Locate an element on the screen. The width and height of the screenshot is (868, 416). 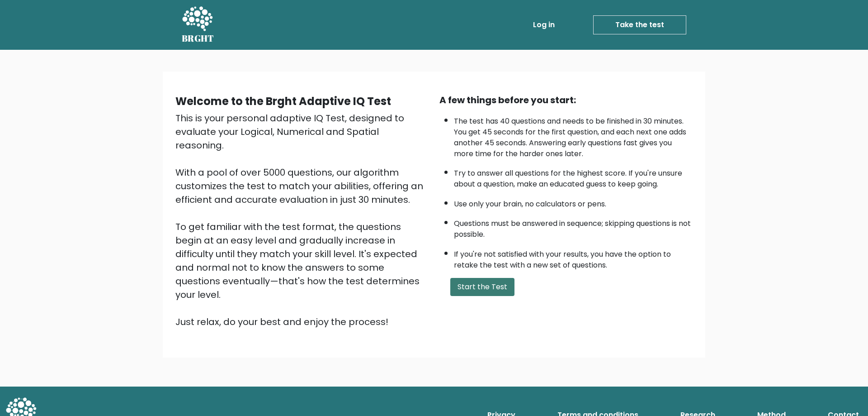
li: Use only your brain, no calculators or pens. is located at coordinates (573, 202).